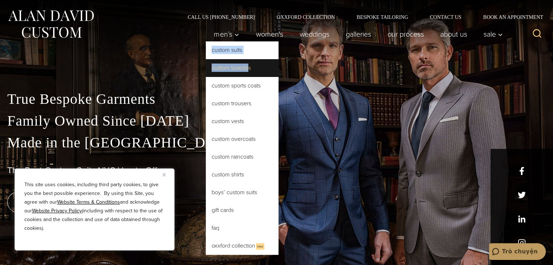 The image size is (553, 265). What do you see at coordinates (269, 34) in the screenshot?
I see `a: Women’s` at bounding box center [269, 34].